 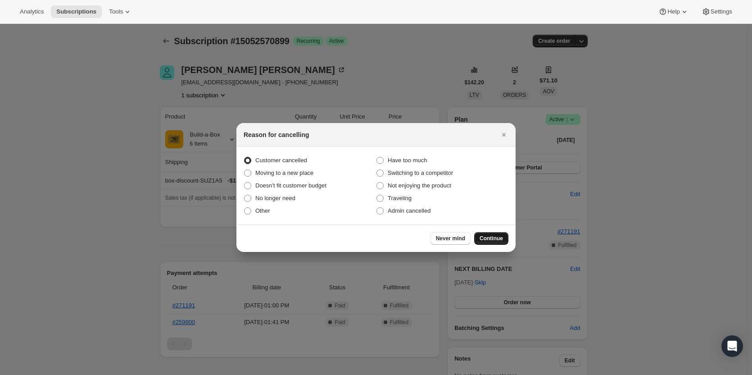 I want to click on span: Analytics, so click(x=32, y=12).